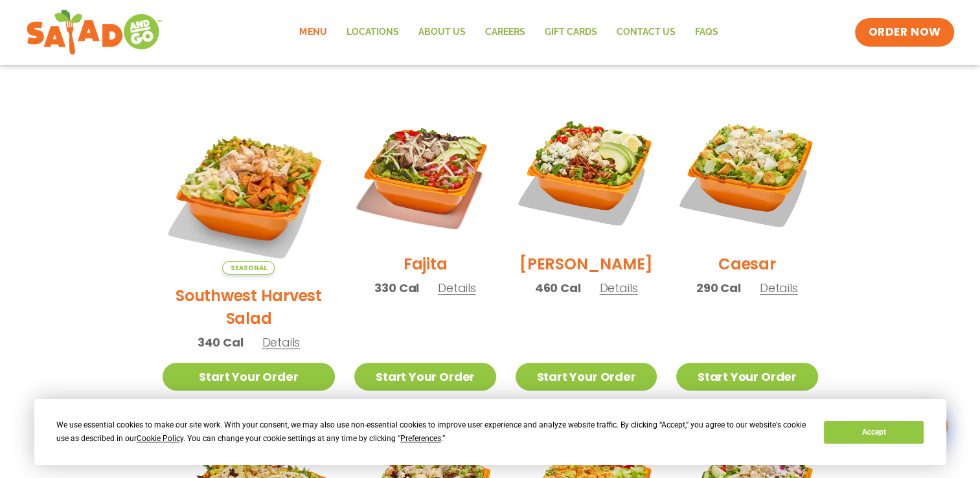 This screenshot has height=478, width=980. I want to click on button: Accept, so click(874, 432).